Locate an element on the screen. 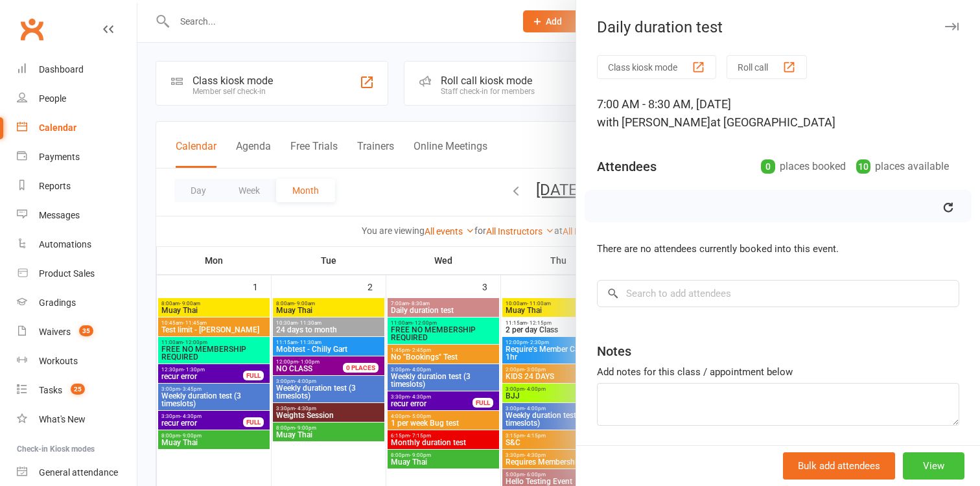 Image resolution: width=980 pixels, height=486 pixels. div: Messages is located at coordinates (59, 215).